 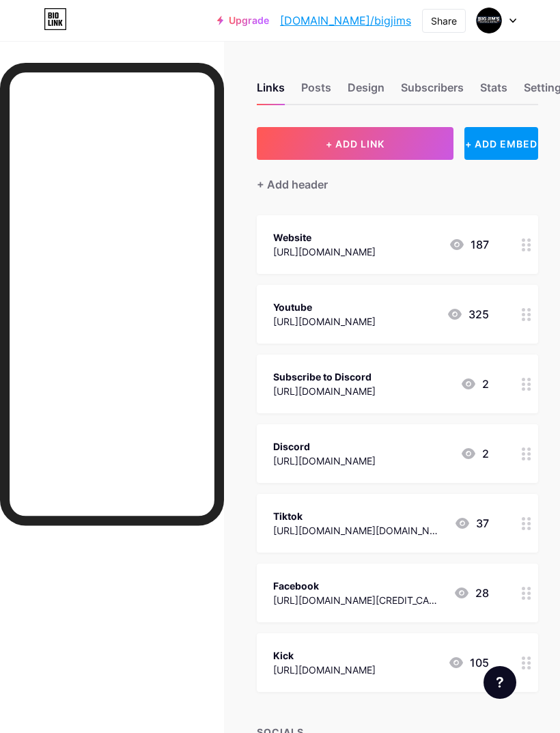 I want to click on div: 105, so click(x=468, y=662).